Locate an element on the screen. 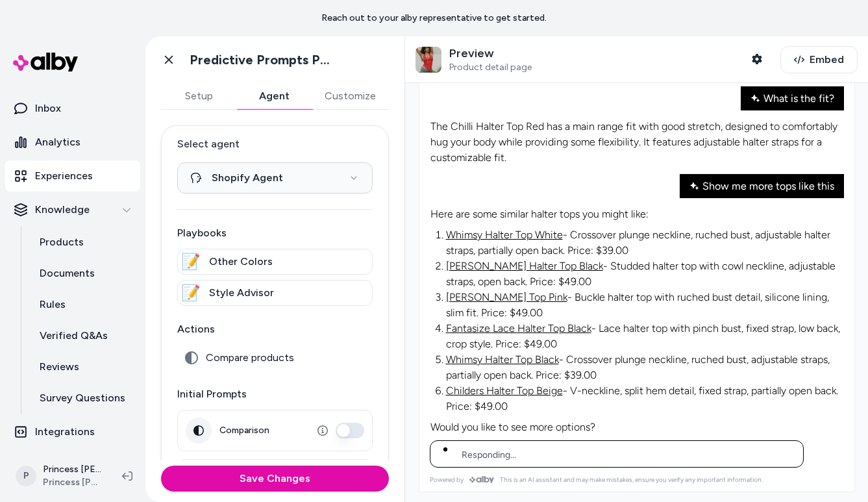  p: Integrations is located at coordinates (65, 432).